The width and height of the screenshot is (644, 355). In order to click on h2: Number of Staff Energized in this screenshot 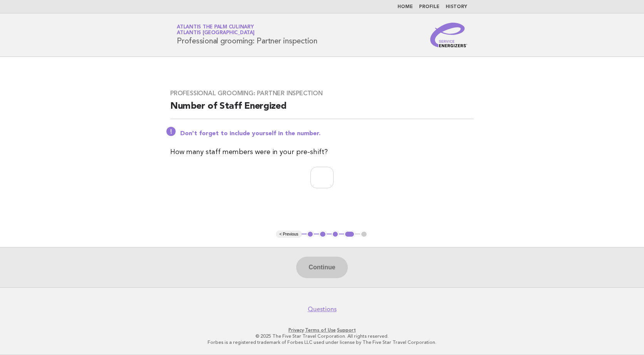, I will do `click(322, 110)`.